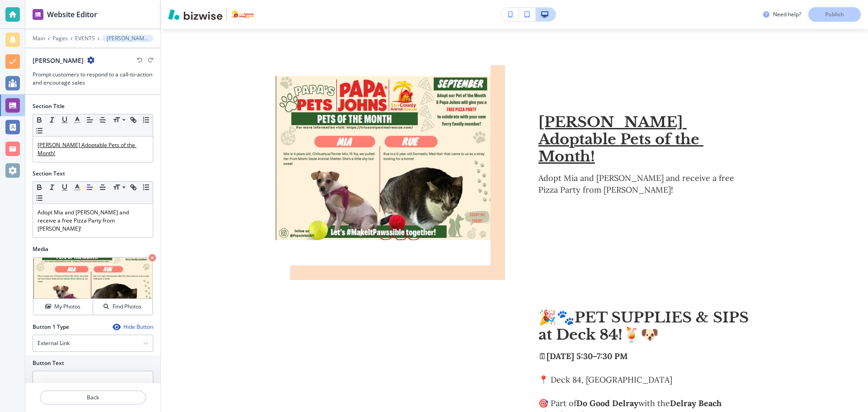 The height and width of the screenshot is (412, 868). What do you see at coordinates (53, 343) in the screenshot?
I see `h4: External Link` at bounding box center [53, 343].